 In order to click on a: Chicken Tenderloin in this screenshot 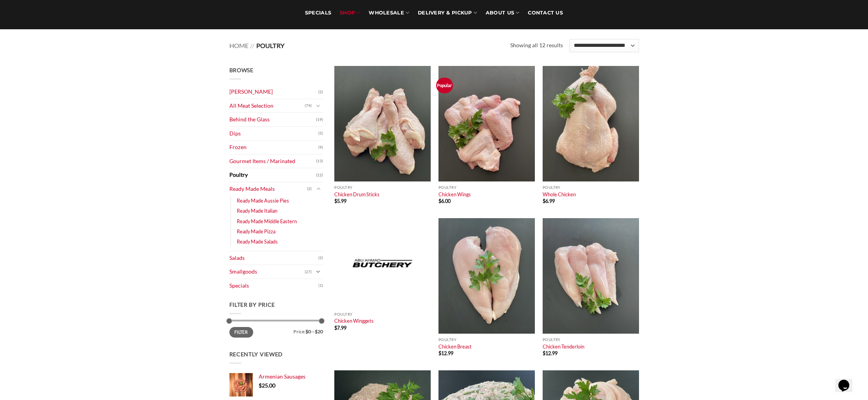, I will do `click(563, 347)`.